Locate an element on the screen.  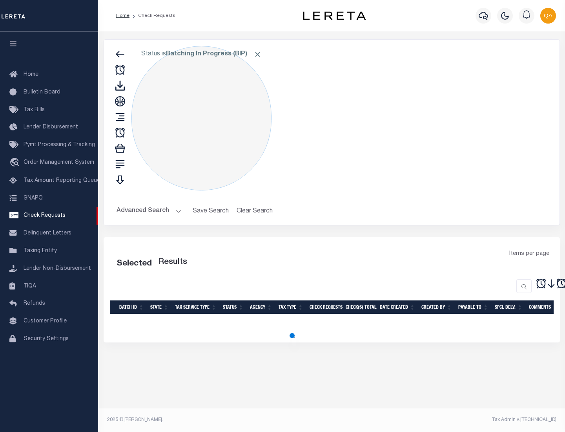
th: Spcl Delv. is located at coordinates (508, 307).